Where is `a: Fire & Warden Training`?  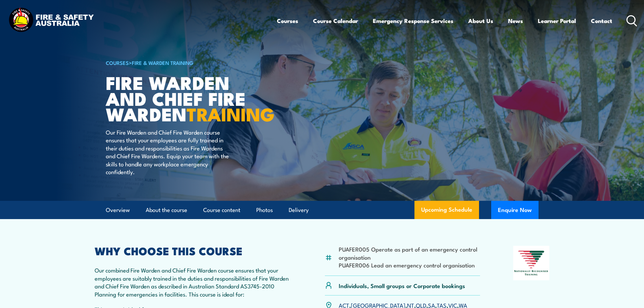 a: Fire & Warden Training is located at coordinates (163, 62).